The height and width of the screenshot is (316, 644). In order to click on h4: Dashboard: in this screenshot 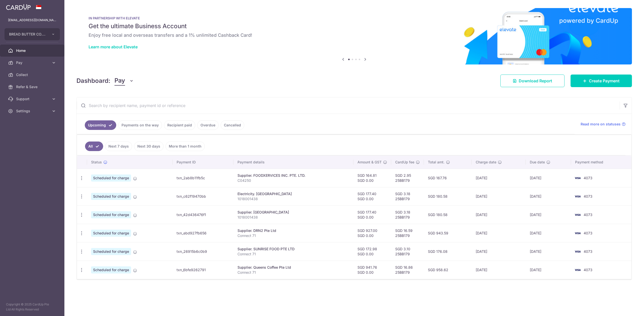, I will do `click(93, 81)`.